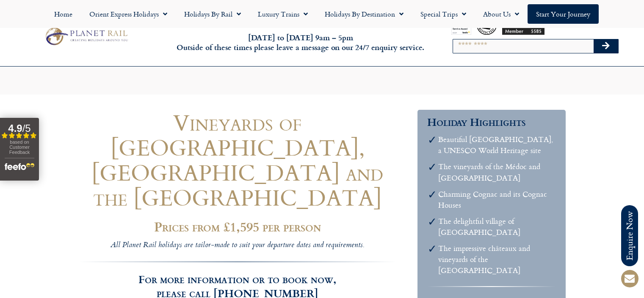 The height and width of the screenshot is (298, 644). Describe the element at coordinates (63, 14) in the screenshot. I see `a: Home` at that location.